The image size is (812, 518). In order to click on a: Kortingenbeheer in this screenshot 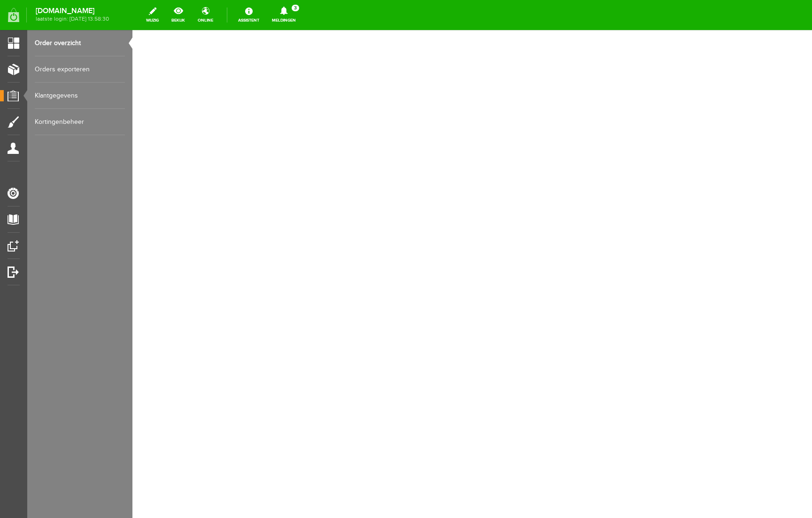, I will do `click(80, 122)`.